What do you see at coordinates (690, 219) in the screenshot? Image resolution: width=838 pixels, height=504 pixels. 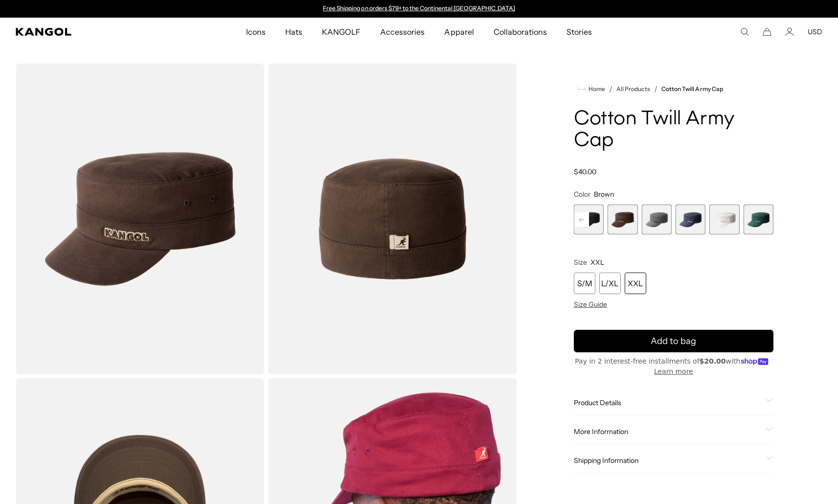 I see `label: Navy` at bounding box center [690, 219].